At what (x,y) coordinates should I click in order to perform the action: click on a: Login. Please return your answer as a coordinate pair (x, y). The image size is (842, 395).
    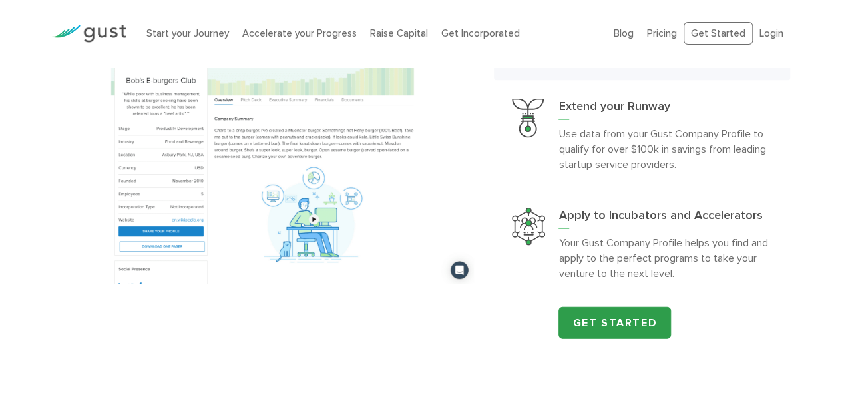
    Looking at the image, I should click on (771, 33).